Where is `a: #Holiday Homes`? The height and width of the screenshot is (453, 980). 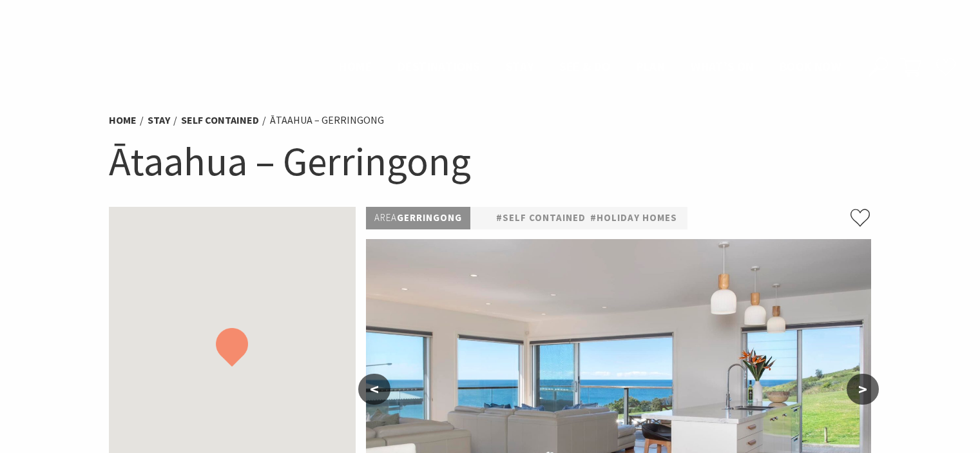
a: #Holiday Homes is located at coordinates (633, 218).